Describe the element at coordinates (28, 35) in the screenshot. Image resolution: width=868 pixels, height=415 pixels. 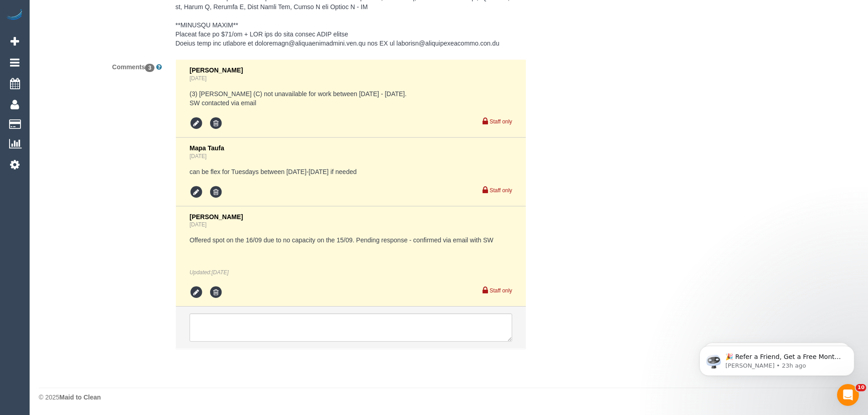
I see `img: Profile image for Ellie` at that location.